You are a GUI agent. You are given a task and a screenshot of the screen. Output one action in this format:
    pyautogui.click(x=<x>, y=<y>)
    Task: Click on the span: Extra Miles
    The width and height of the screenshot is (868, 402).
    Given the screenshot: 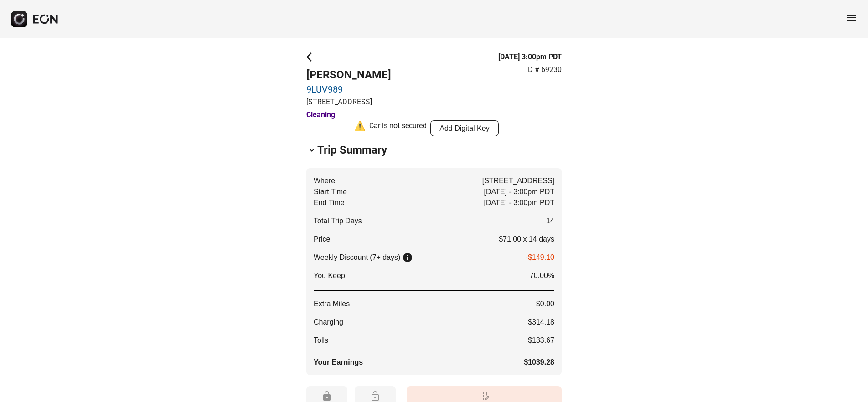 What is the action you would take?
    pyautogui.click(x=331, y=304)
    